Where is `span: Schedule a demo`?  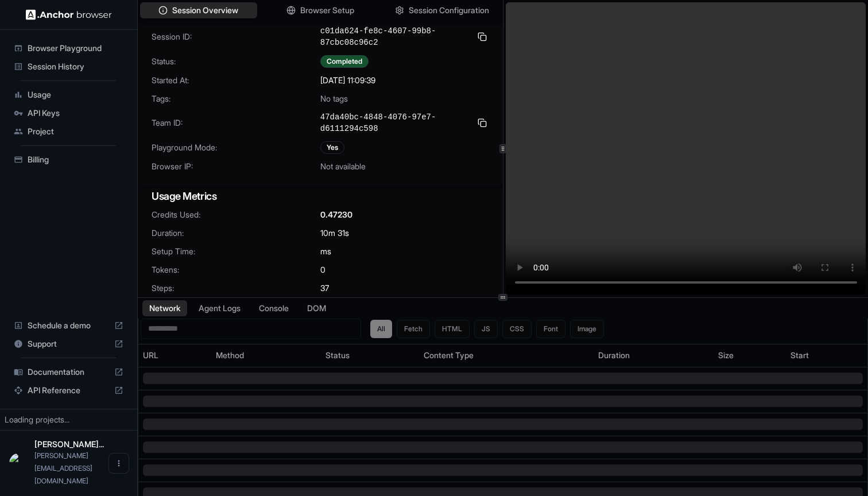 span: Schedule a demo is located at coordinates (68, 326).